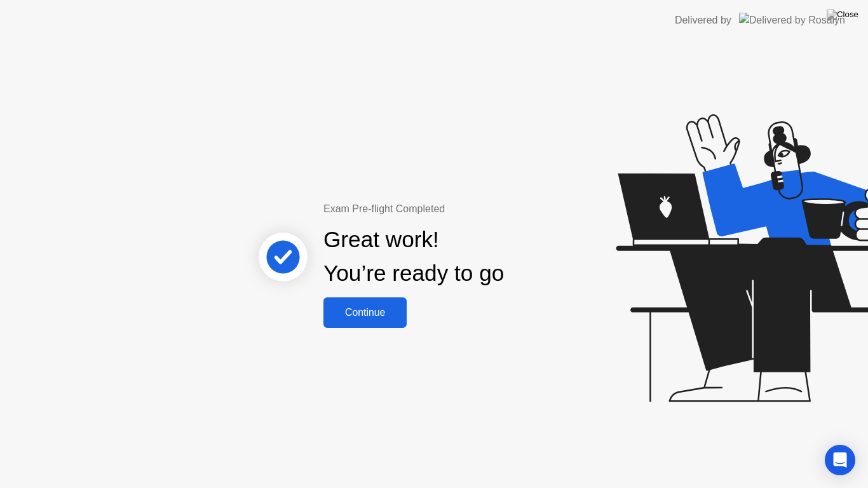  I want to click on button: Continue, so click(365, 313).